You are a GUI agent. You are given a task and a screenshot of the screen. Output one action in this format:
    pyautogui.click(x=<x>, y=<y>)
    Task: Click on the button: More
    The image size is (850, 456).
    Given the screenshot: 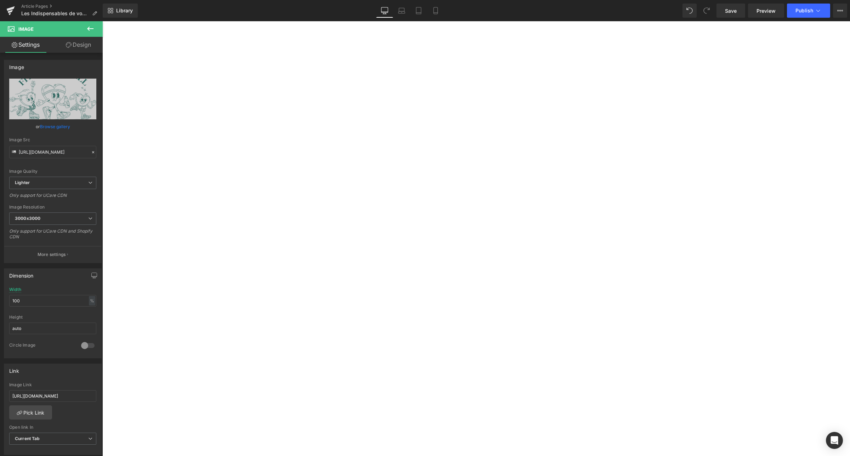 What is the action you would take?
    pyautogui.click(x=840, y=11)
    